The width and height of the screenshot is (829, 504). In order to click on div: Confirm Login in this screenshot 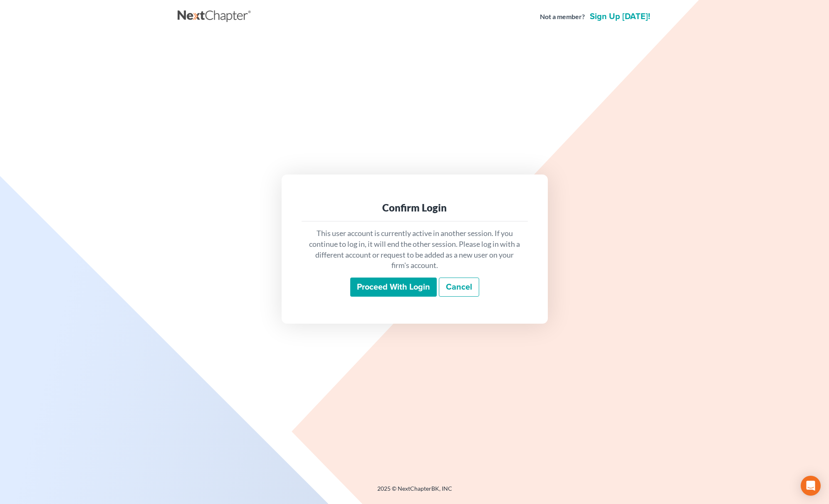, I will do `click(414, 208)`.